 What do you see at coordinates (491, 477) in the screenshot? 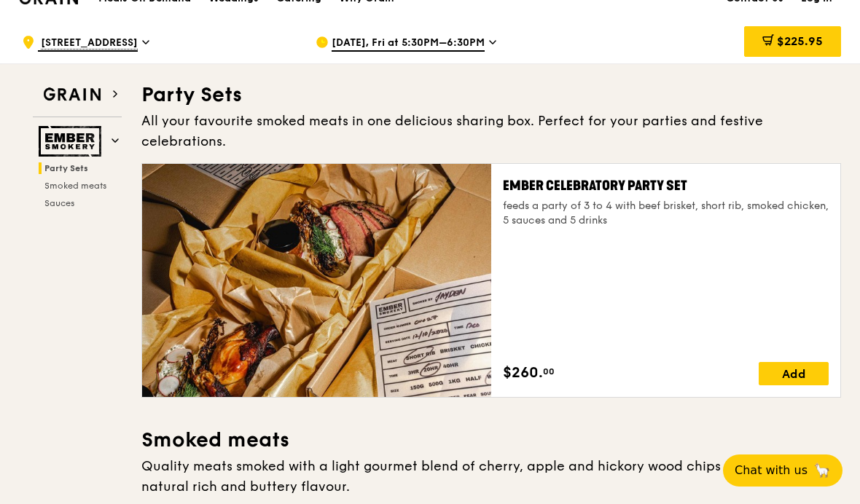
I see `div: Quality meats smoked with a light gourmet blend of cherry, apple and hickory wood chips to bring ...` at bounding box center [491, 477].